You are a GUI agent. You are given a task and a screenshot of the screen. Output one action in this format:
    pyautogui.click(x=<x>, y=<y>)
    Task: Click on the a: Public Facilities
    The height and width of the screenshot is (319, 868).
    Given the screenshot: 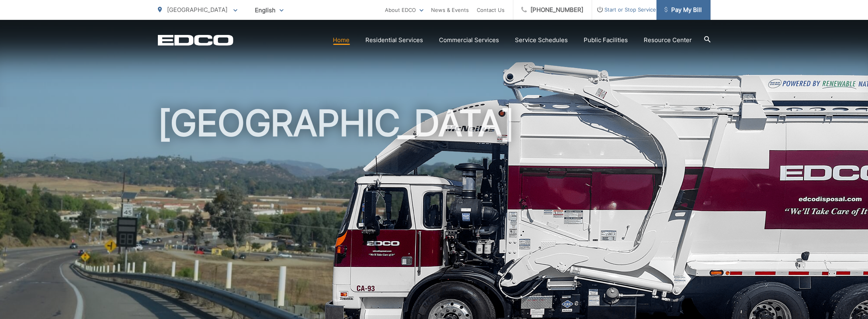 What is the action you would take?
    pyautogui.click(x=606, y=40)
    